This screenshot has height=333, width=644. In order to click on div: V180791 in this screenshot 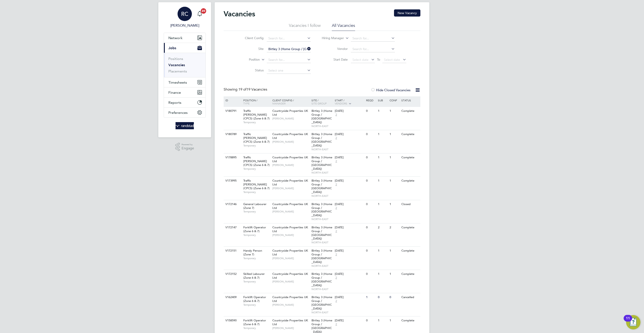, I will do `click(232, 111)`.